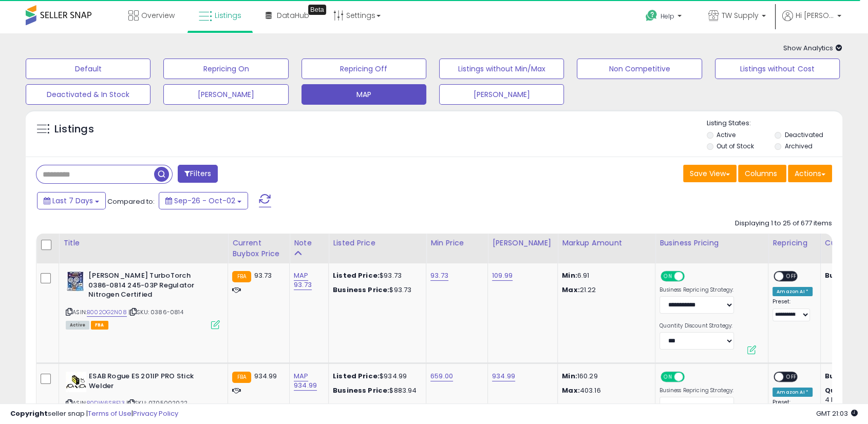  What do you see at coordinates (697, 326) in the screenshot?
I see `label: Quantity Discount Strategy:` at bounding box center [697, 326].